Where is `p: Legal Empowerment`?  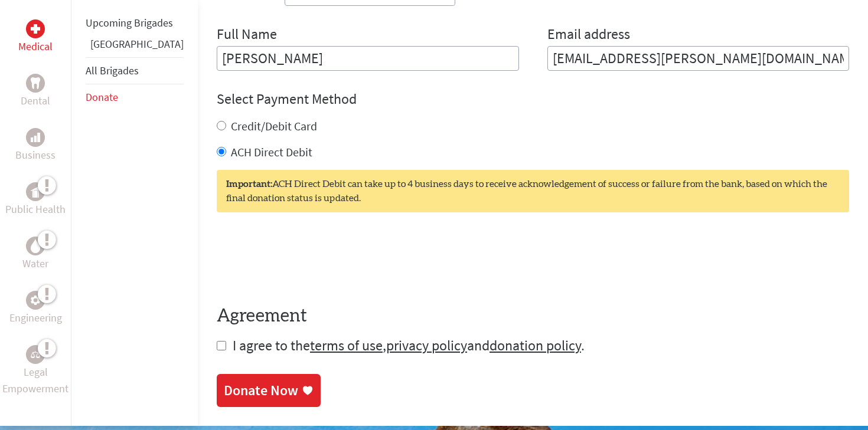 p: Legal Empowerment is located at coordinates (35, 381).